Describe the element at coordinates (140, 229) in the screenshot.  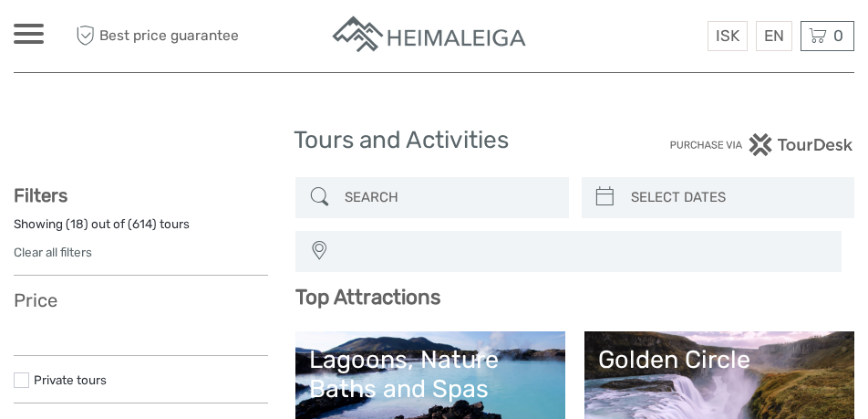
I see `div: Showing ( ) out of ( ) tours` at that location.